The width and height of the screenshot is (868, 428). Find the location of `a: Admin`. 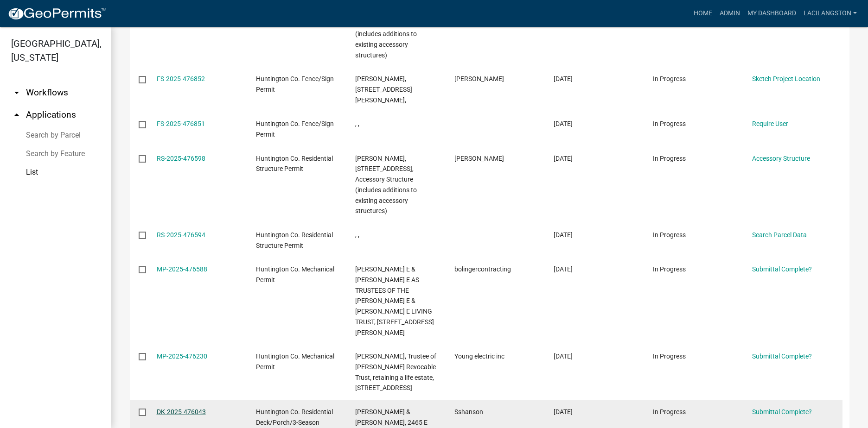

a: Admin is located at coordinates (729, 13).